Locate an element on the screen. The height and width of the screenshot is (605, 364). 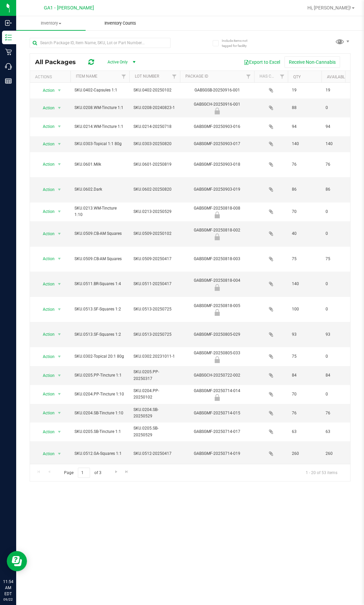
span: SKU.0509-20250417 is located at coordinates (155, 259).